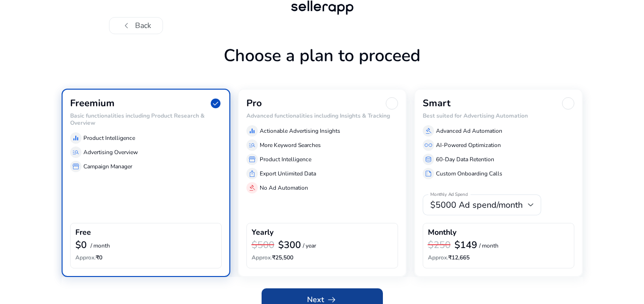 The width and height of the screenshot is (644, 304). Describe the element at coordinates (436, 103) in the screenshot. I see `h3: Smart` at that location.